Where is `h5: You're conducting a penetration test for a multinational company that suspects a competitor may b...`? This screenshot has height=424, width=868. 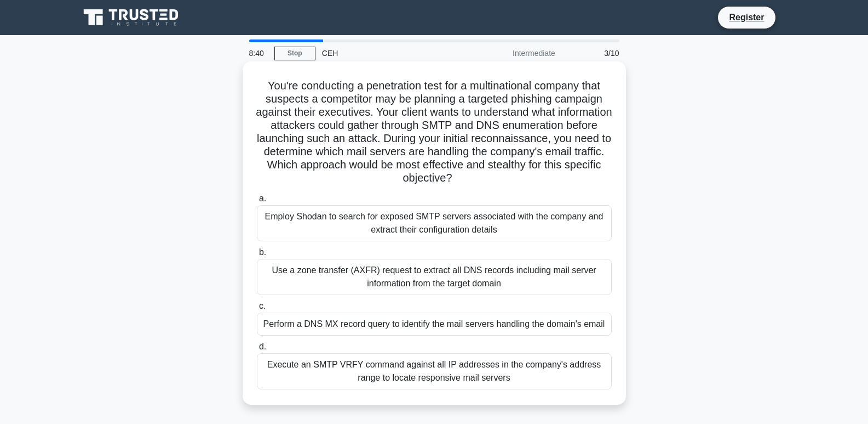
h5: You're conducting a penetration test for a multinational company that suspects a competitor may b... is located at coordinates (434, 132).